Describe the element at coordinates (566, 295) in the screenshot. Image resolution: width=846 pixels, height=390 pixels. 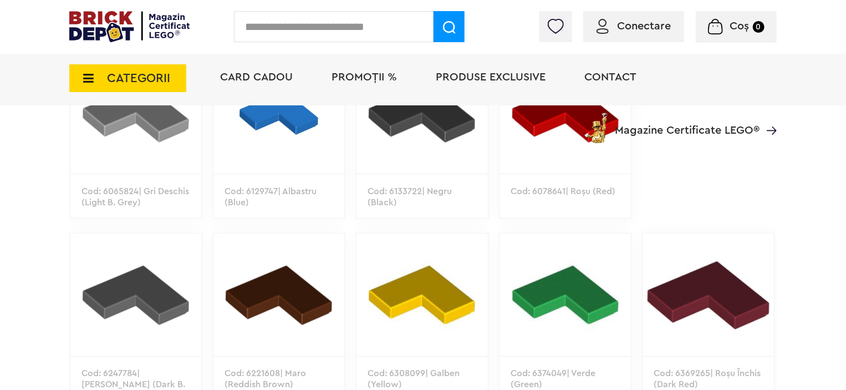
I see `img: 6374049.jpg` at that location.